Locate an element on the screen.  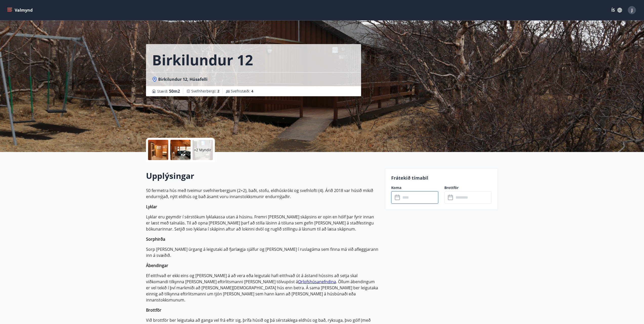
h2: Upplýsingar is located at coordinates (263, 175).